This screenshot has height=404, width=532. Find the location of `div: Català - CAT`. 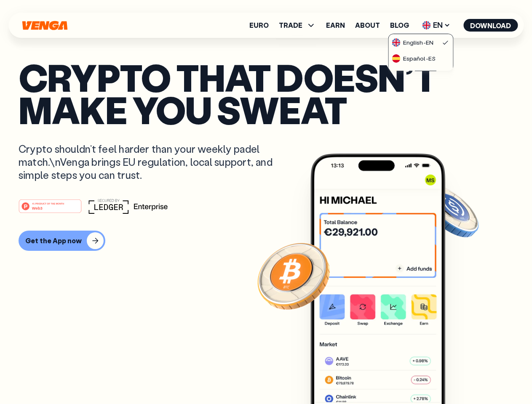

div: Català - CAT is located at coordinates (415, 74).